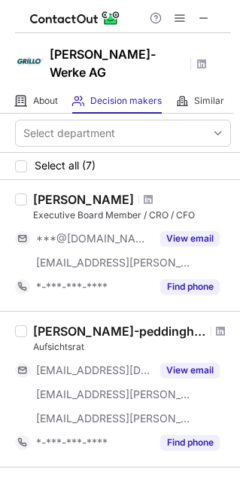 This screenshot has height=481, width=240. Describe the element at coordinates (65, 166) in the screenshot. I see `span: Select all (7)` at that location.